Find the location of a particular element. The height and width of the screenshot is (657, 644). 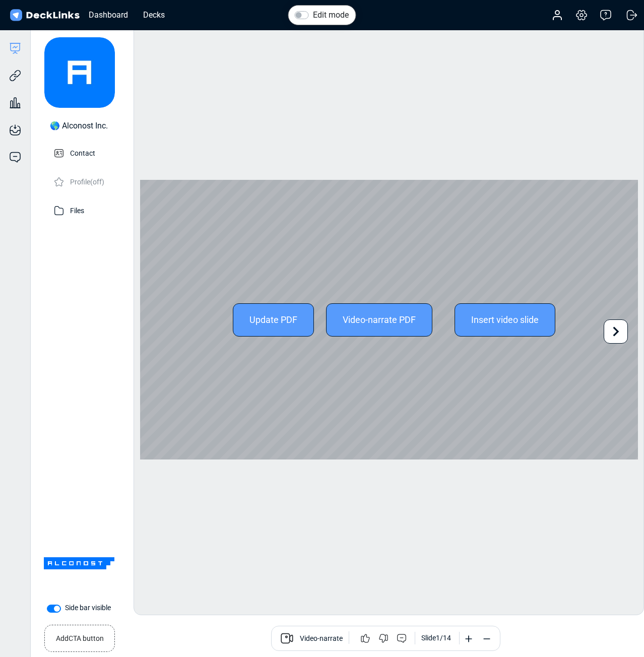

p: Profile (off) is located at coordinates (87, 181).